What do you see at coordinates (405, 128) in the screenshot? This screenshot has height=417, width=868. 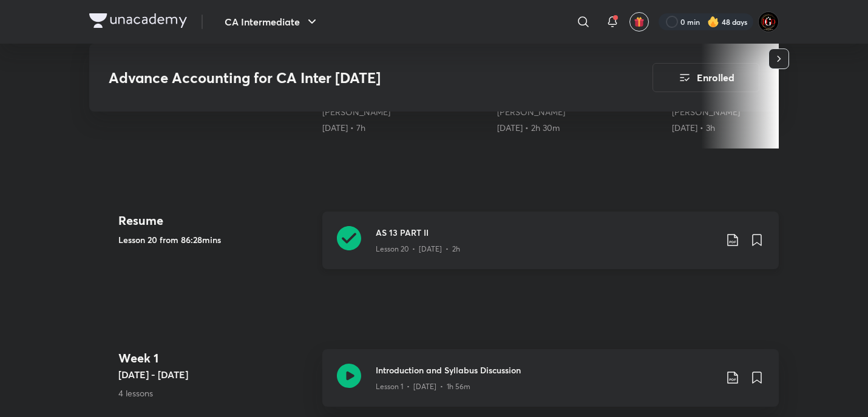 I see `div: 26th May • 7h` at bounding box center [405, 128].